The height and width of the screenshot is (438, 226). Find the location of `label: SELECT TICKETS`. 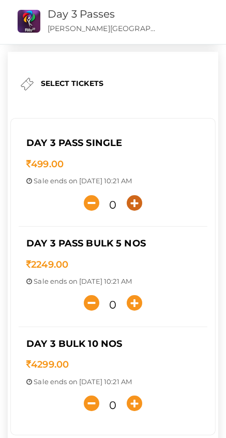

label: SELECT TICKETS is located at coordinates (72, 83).